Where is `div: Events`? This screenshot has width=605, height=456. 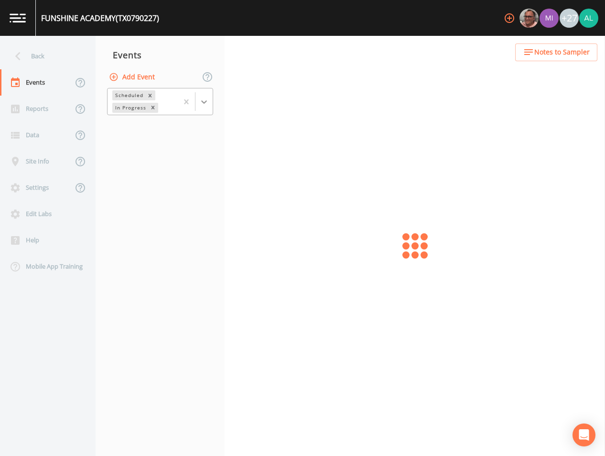
div: Events is located at coordinates (160, 55).